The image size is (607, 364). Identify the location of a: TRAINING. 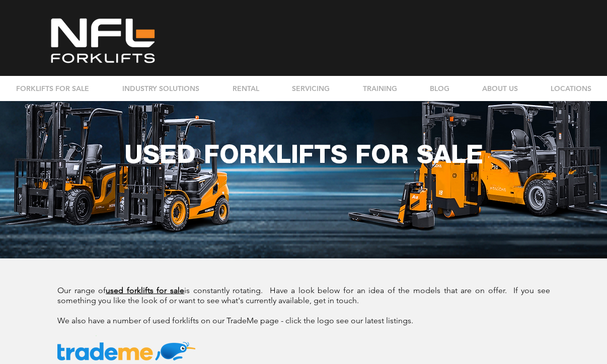
(379, 89).